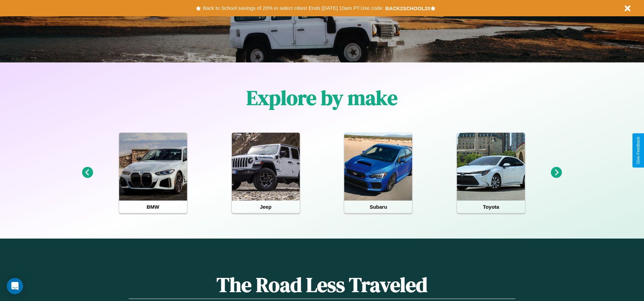 Image resolution: width=644 pixels, height=301 pixels. I want to click on h4: Subaru, so click(378, 207).